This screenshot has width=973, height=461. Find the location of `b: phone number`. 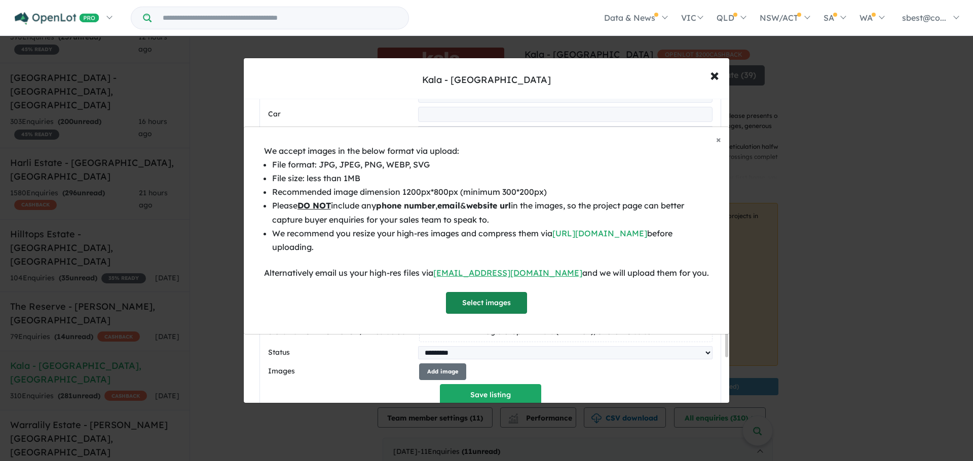

b: phone number is located at coordinates (405, 206).